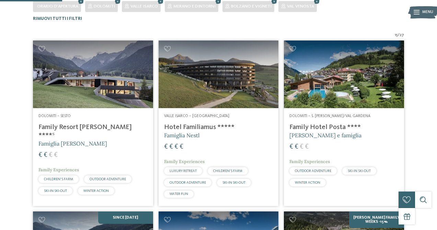  Describe the element at coordinates (183, 171) in the screenshot. I see `span: LUXURY RETREAT` at that location.